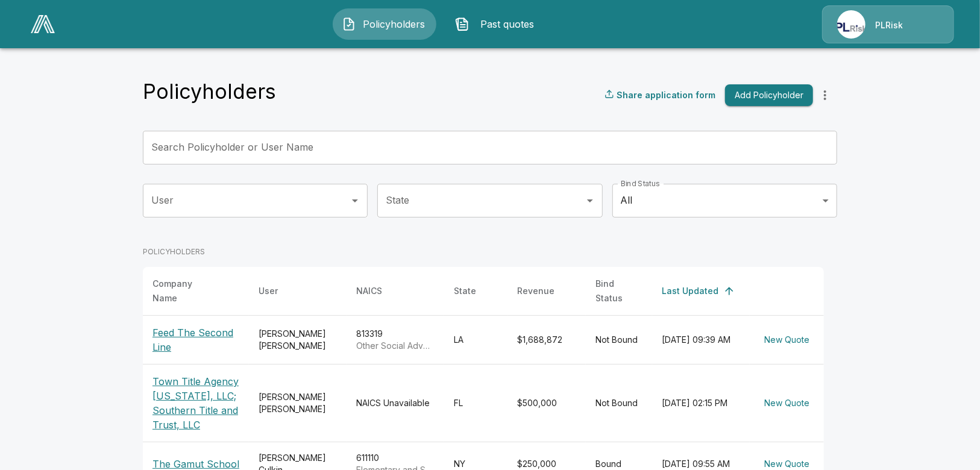 The width and height of the screenshot is (980, 470). Describe the element at coordinates (396, 340) in the screenshot. I see `div: 813319` at that location.